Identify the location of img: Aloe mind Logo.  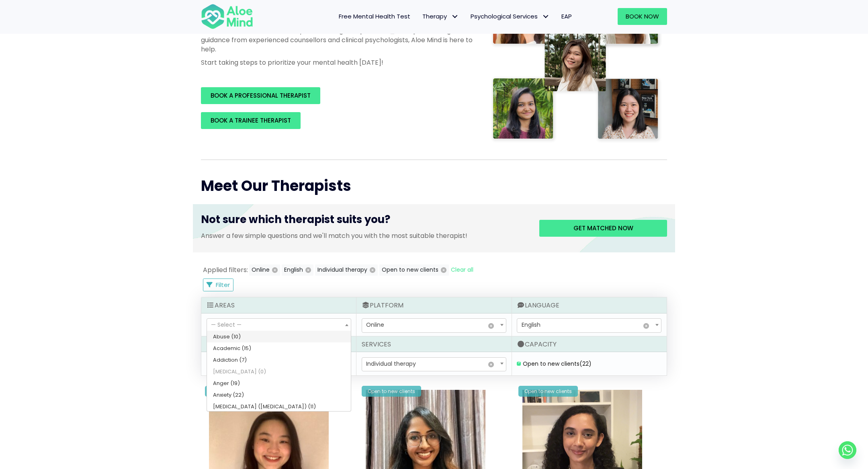
(227, 17).